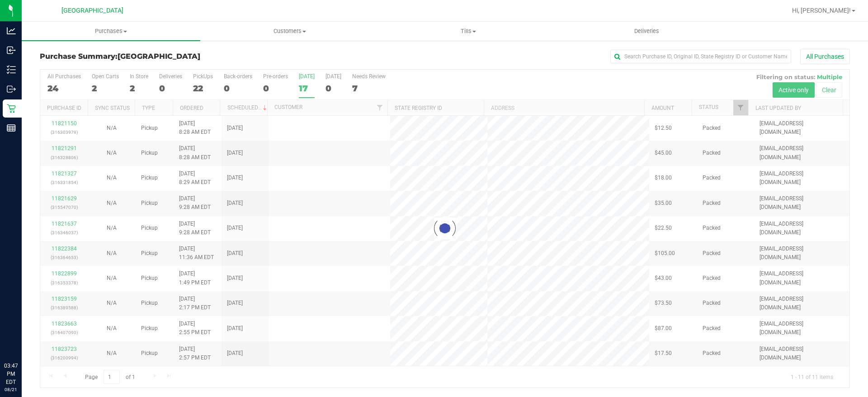  What do you see at coordinates (11, 31) in the screenshot?
I see `inline-svg: Analytics` at bounding box center [11, 31].